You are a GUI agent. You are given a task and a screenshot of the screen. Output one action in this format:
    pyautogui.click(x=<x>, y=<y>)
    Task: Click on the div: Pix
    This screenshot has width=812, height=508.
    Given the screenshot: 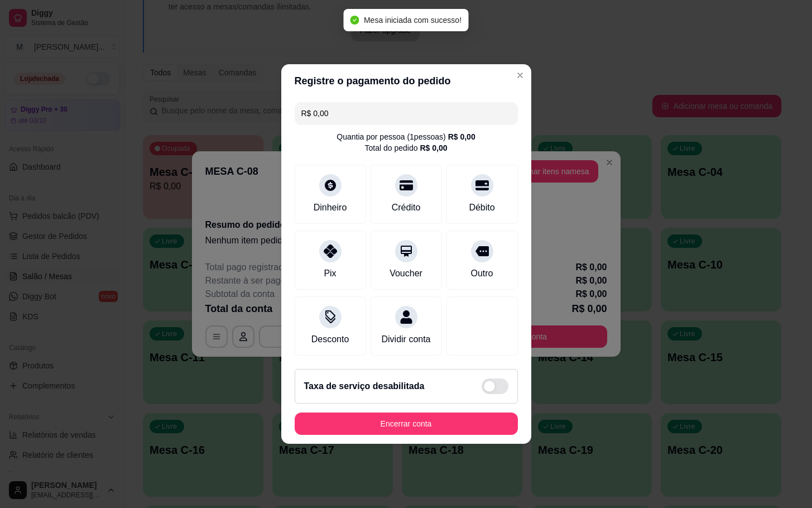 What is the action you would take?
    pyautogui.click(x=330, y=274)
    